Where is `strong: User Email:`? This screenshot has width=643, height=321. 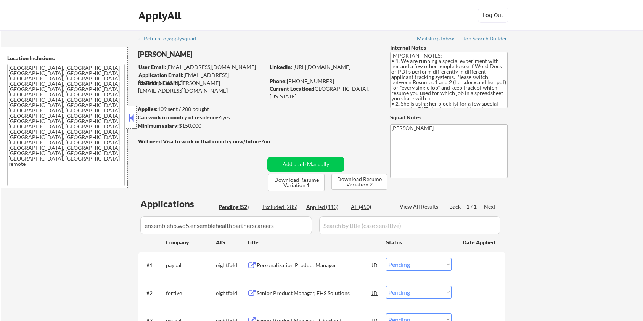 strong: User Email: is located at coordinates (152, 67).